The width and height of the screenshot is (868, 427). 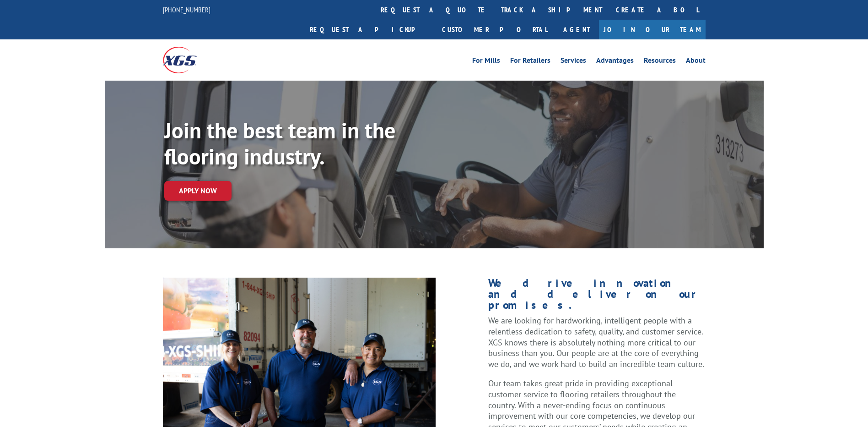 I want to click on a: Advantages, so click(x=615, y=62).